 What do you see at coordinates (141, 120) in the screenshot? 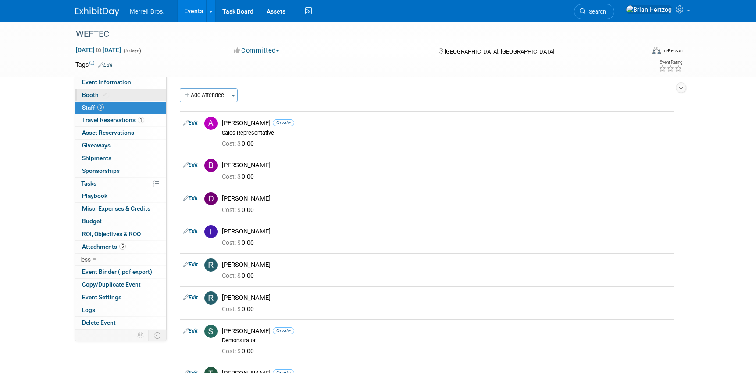
I see `span: 1` at bounding box center [141, 120].